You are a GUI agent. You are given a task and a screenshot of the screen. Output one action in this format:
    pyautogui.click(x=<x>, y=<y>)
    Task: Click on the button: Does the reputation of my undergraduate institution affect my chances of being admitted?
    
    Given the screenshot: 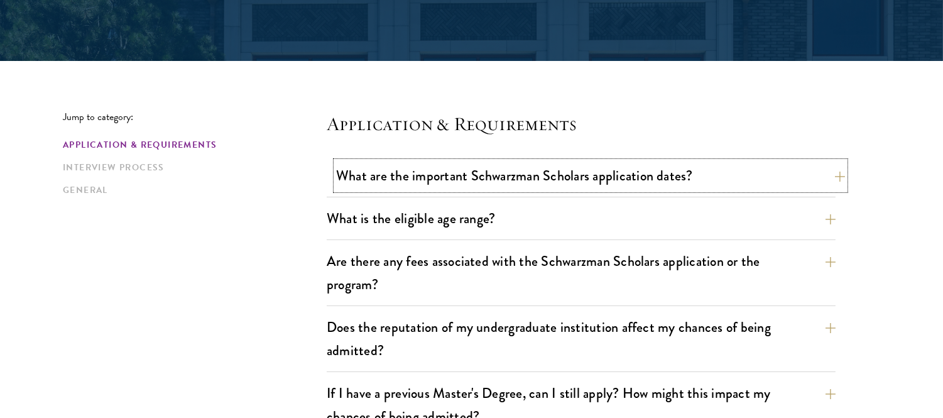 What is the action you would take?
    pyautogui.click(x=581, y=339)
    